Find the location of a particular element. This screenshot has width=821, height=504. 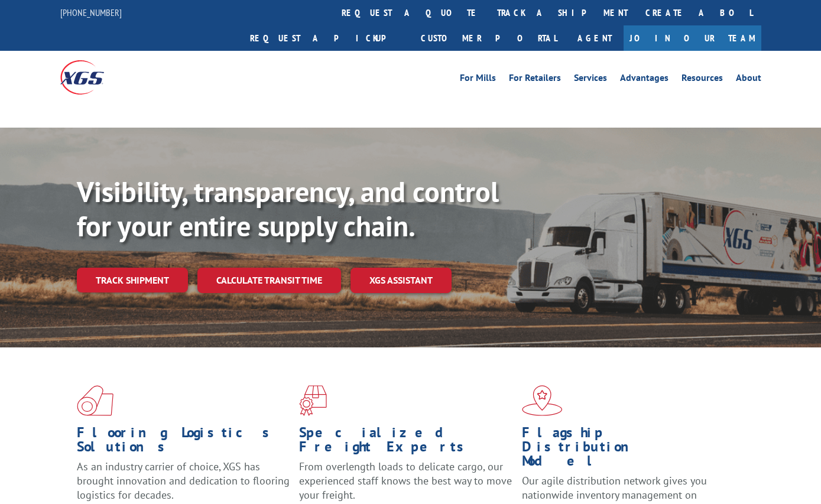

a: Services is located at coordinates (590, 80).